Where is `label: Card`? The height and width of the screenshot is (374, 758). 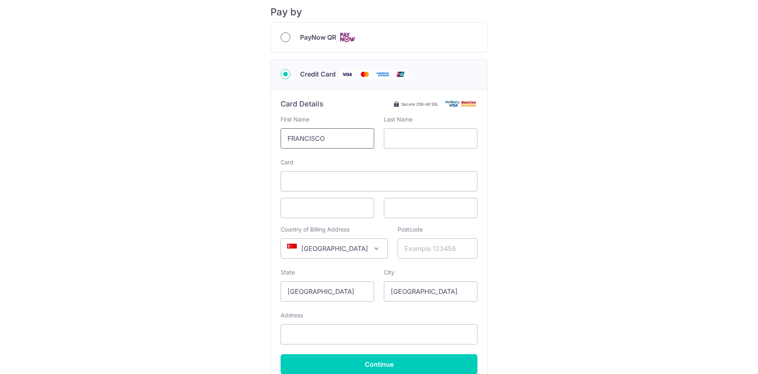 label: Card is located at coordinates (287, 162).